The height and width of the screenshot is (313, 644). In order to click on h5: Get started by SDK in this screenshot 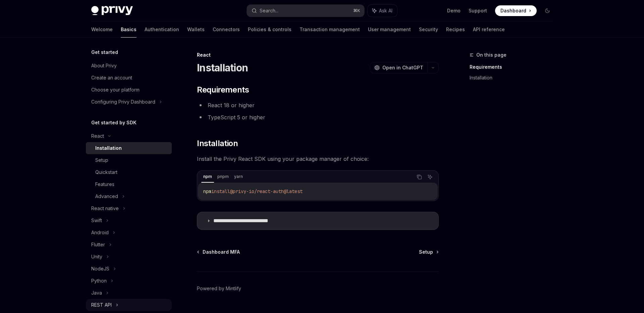, I will do `click(114, 123)`.